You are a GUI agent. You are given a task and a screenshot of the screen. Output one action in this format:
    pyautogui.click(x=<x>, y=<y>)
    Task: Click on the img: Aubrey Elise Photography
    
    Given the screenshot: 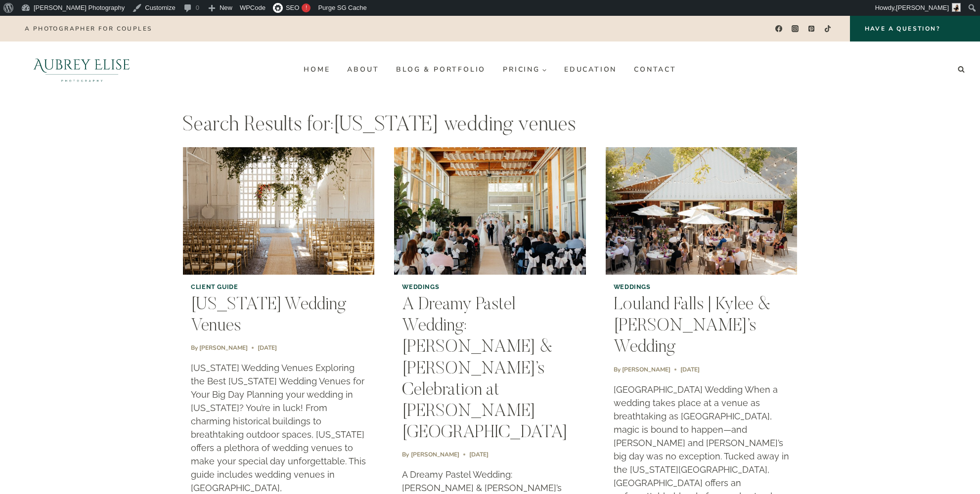 What is the action you would take?
    pyautogui.click(x=81, y=69)
    